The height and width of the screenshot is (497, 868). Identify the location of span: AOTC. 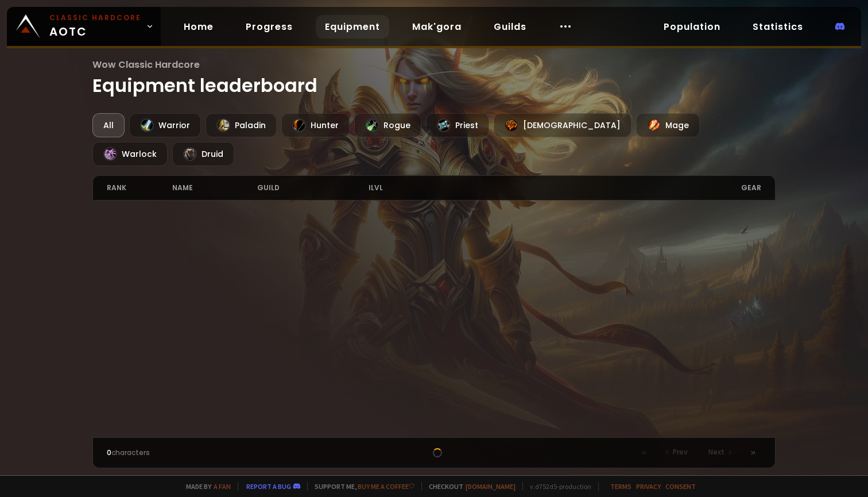
(95, 27).